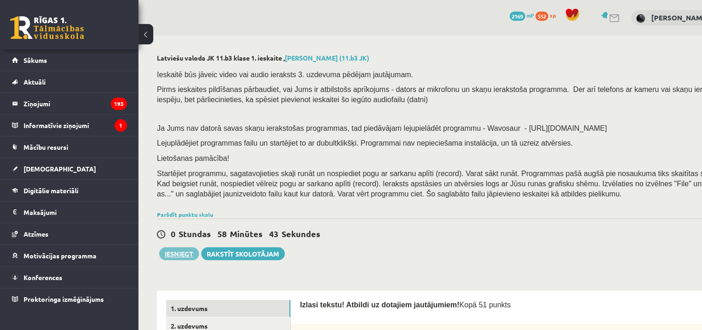  What do you see at coordinates (243, 253) in the screenshot?
I see `a: Rakstīt skolotājam` at bounding box center [243, 253].